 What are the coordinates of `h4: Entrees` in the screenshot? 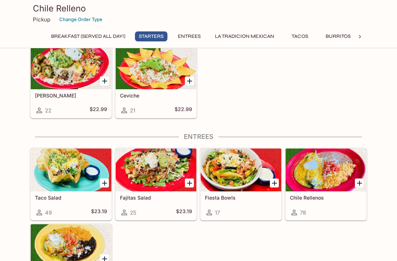 It's located at (199, 137).